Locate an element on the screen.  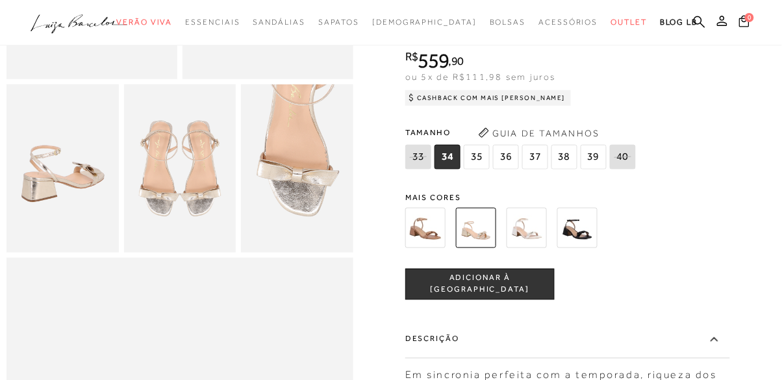
img: SANDÁLIA SALTO MÉDIO LAÇO FRONTAL DOURADO is located at coordinates (476, 228).